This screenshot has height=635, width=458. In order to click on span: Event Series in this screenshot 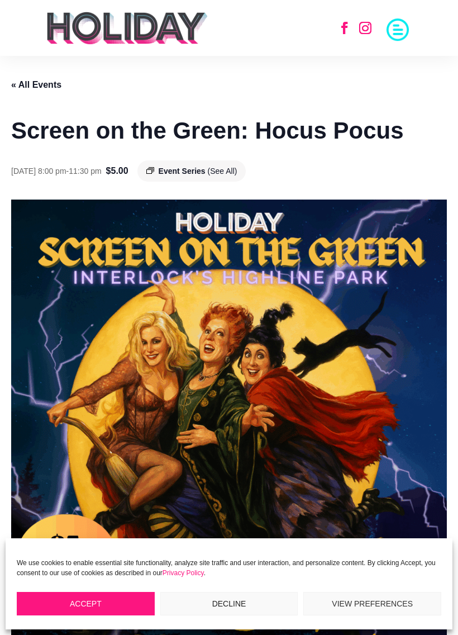, I will do `click(182, 171)`.